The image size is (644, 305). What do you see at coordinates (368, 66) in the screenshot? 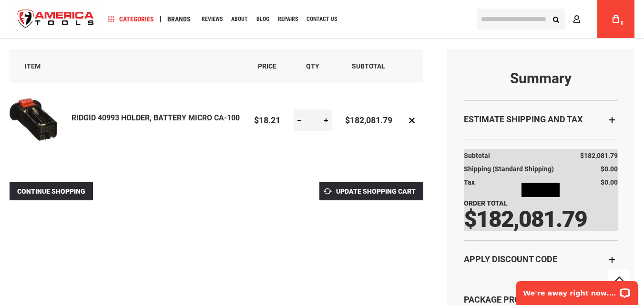
I see `span: Subtotal` at bounding box center [368, 66].